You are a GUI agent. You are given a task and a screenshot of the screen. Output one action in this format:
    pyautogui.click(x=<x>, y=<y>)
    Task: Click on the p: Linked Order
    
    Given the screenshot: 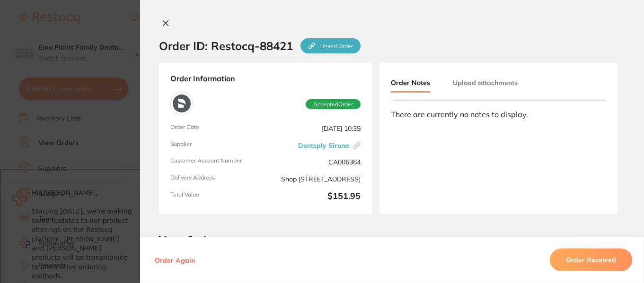 What is the action you would take?
    pyautogui.click(x=336, y=46)
    